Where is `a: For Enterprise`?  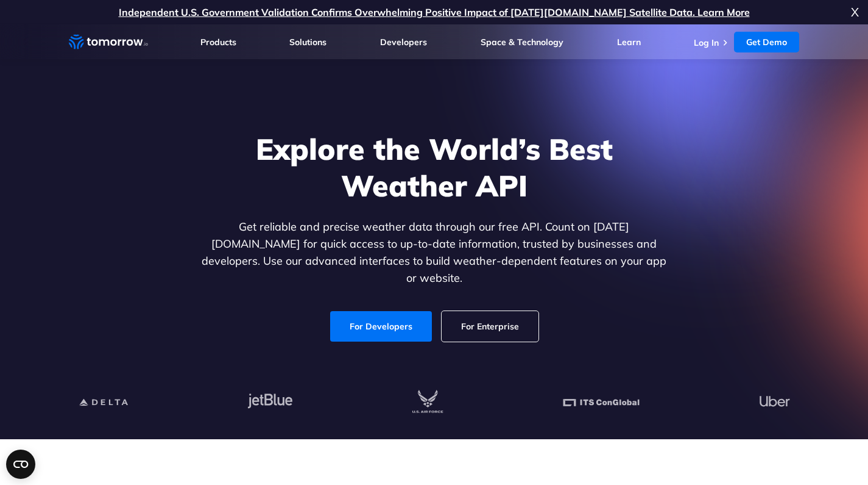 a: For Enterprise is located at coordinates (490, 326).